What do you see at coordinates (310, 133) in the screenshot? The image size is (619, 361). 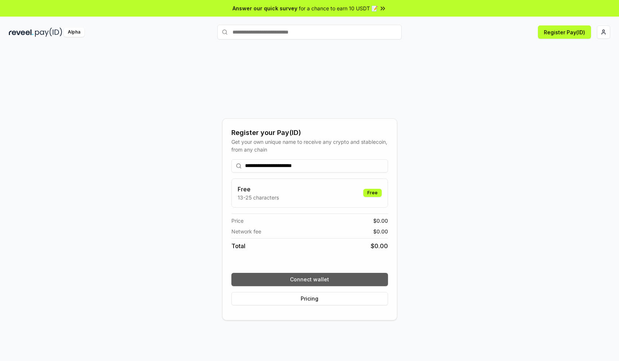 I see `div: Register your Pay(ID)` at bounding box center [310, 133].